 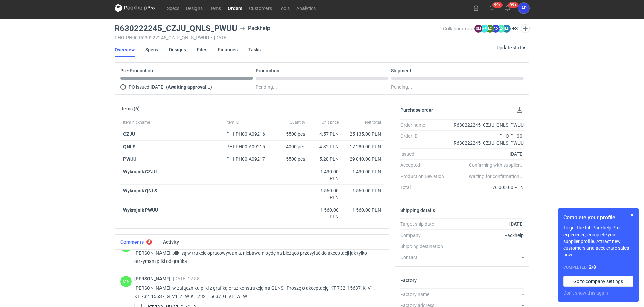 I want to click on div: 25 135.00 PLN, so click(x=362, y=134).